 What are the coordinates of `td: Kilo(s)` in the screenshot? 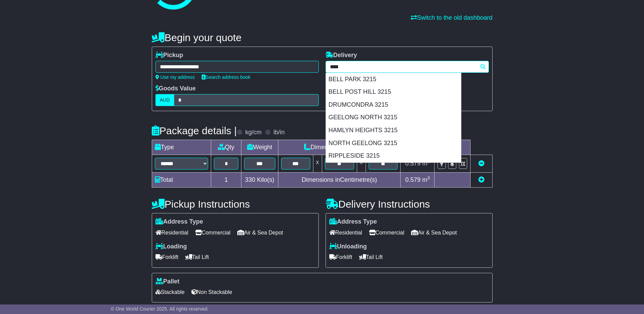 It's located at (259, 180).